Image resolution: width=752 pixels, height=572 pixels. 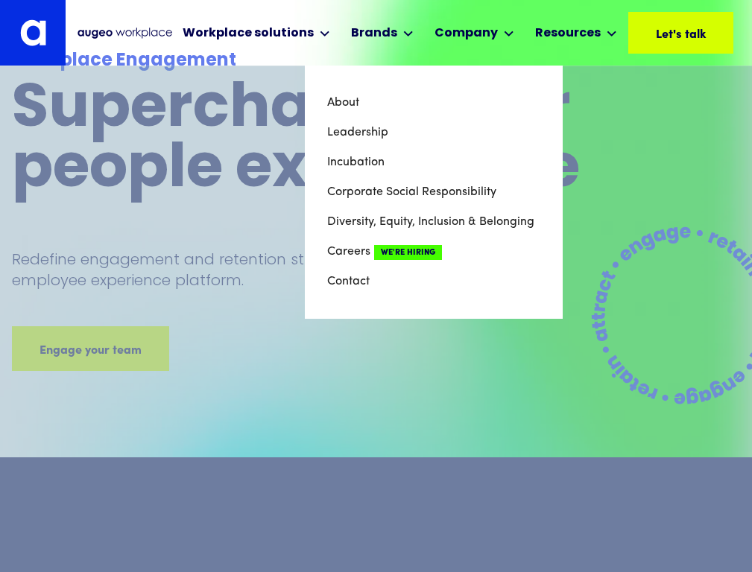 I want to click on a: Leadership, so click(x=434, y=133).